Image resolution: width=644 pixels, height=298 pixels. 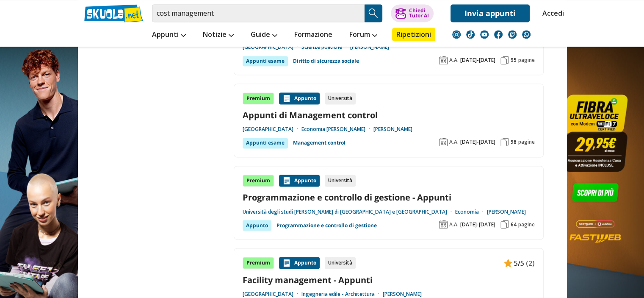 What do you see at coordinates (313, 35) in the screenshot?
I see `a: Formazione` at bounding box center [313, 35].